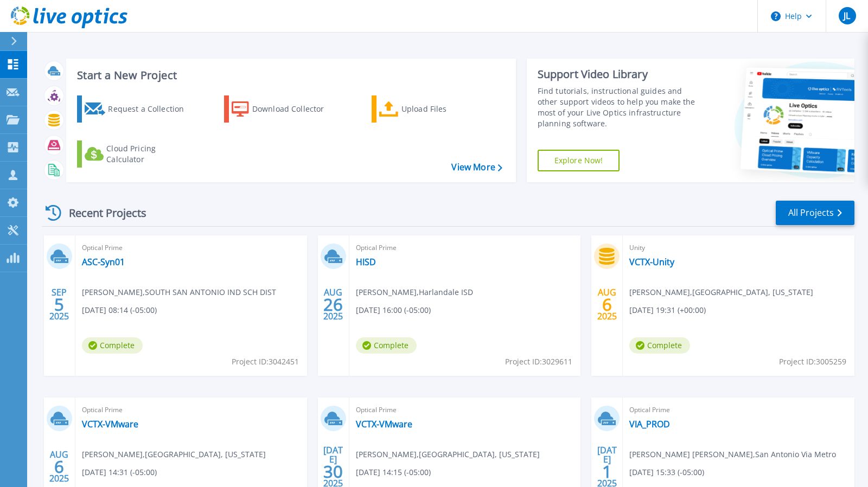 The height and width of the screenshot is (487, 868). I want to click on div: Cloud Pricing Calculator, so click(149, 154).